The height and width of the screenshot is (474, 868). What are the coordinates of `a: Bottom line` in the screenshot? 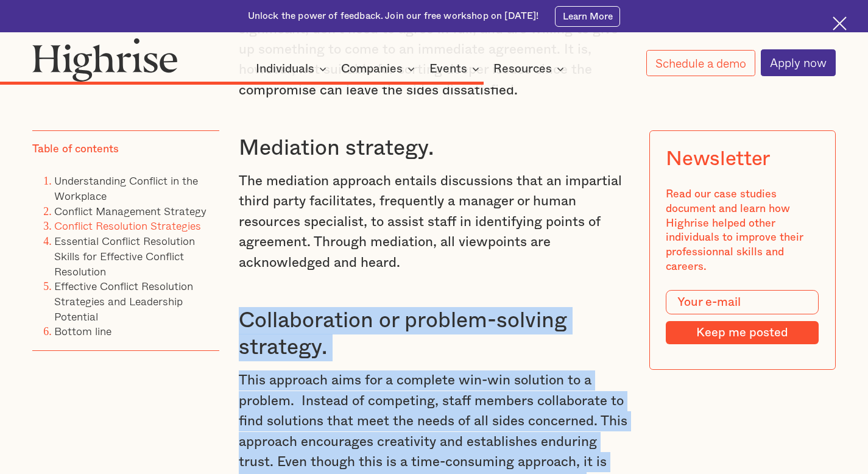 It's located at (83, 331).